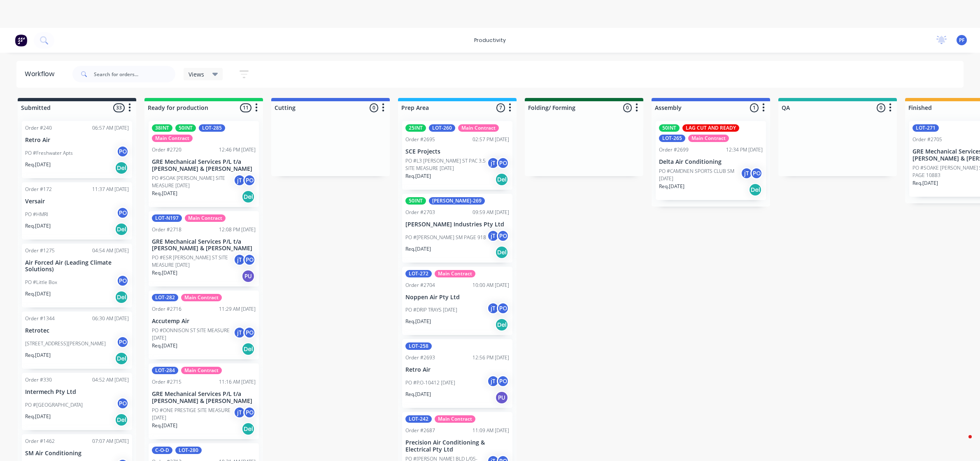 Image resolution: width=980 pixels, height=461 pixels. I want to click on div: Order #330, so click(38, 380).